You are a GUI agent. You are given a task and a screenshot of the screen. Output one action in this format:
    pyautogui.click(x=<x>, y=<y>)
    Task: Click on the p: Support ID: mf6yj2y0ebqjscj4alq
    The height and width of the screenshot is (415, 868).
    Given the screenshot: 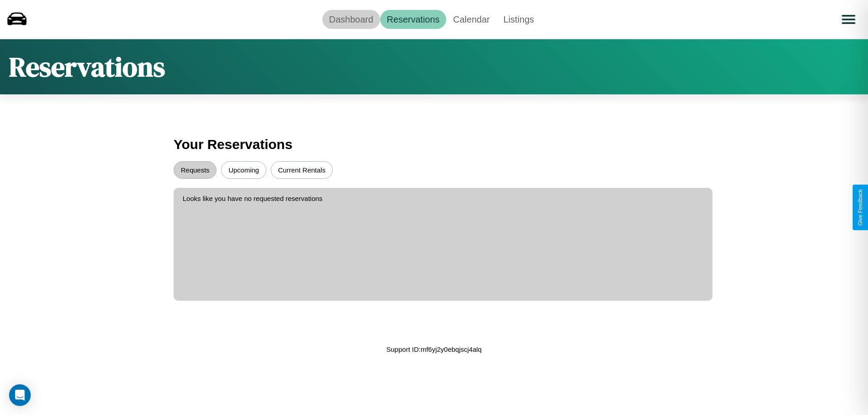 What is the action you would take?
    pyautogui.click(x=434, y=349)
    